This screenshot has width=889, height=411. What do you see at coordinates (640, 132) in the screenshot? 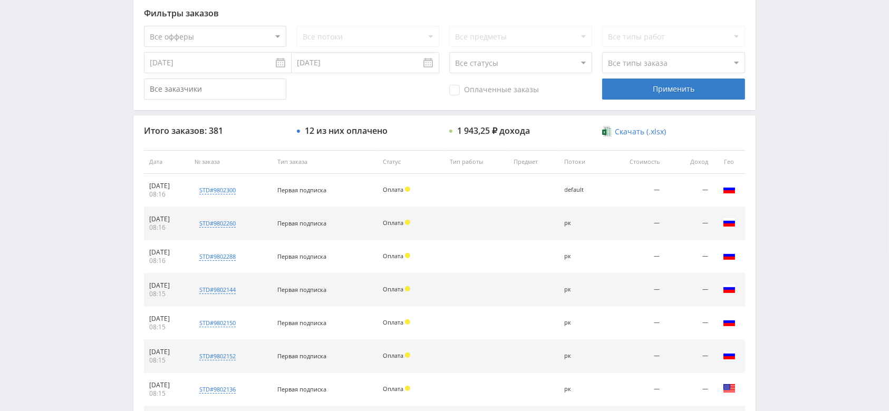
I see `span: Скачать (.xlsx)` at bounding box center [640, 132].